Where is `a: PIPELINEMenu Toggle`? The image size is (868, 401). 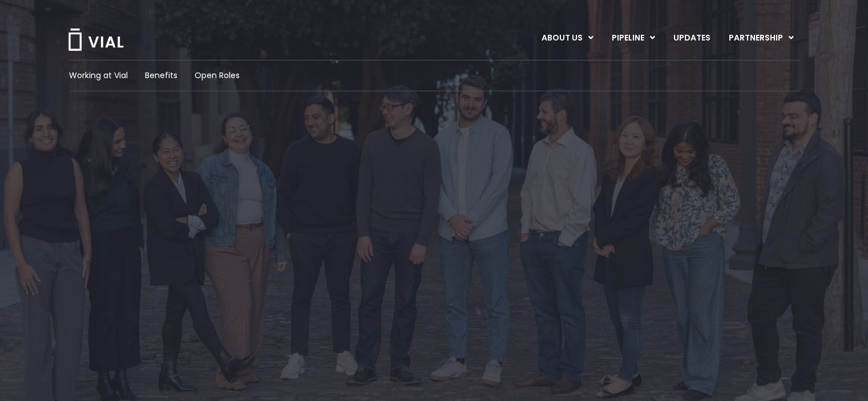 a: PIPELINEMenu Toggle is located at coordinates (633, 39).